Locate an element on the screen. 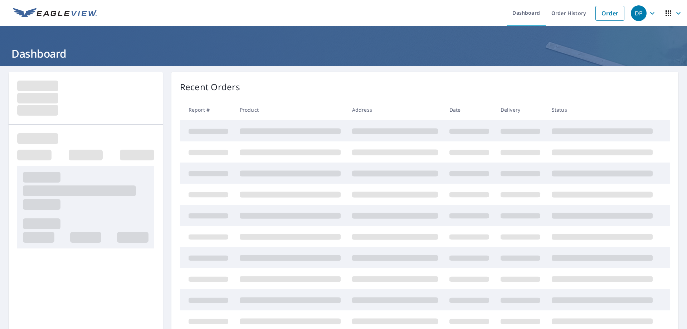  th: Status is located at coordinates (602, 110).